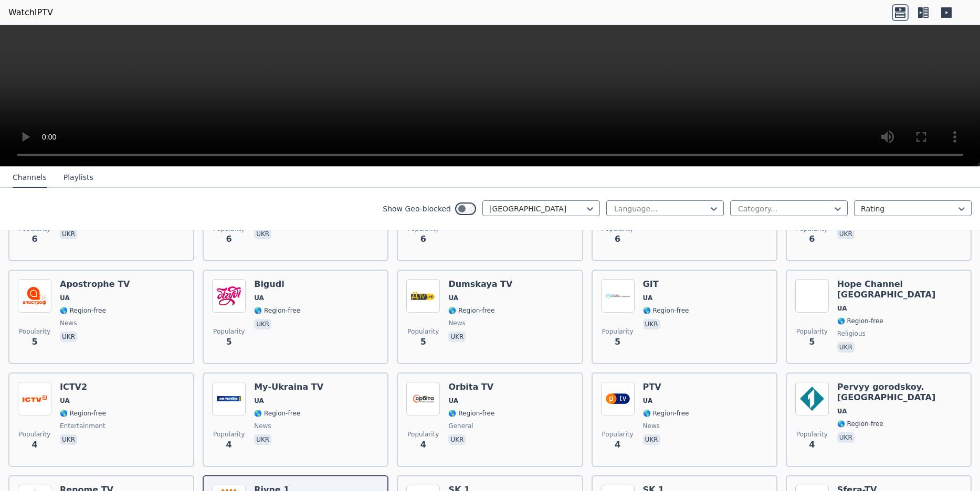 This screenshot has width=980, height=491. Describe the element at coordinates (812, 296) in the screenshot. I see `img: Hope Channel Ukraine` at that location.